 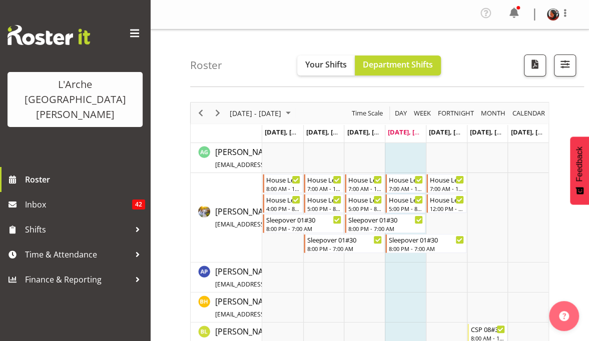 What do you see at coordinates (201, 113) in the screenshot?
I see `button: Previous` at bounding box center [201, 113].